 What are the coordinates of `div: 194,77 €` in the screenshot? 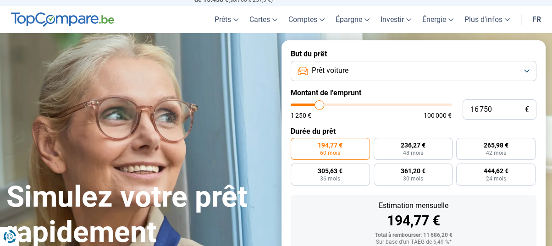 It's located at (414, 221).